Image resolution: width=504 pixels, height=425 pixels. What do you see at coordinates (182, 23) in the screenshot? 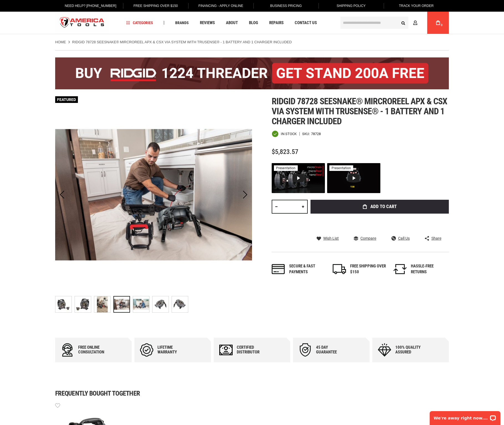
I see `a: Brands` at bounding box center [182, 23].